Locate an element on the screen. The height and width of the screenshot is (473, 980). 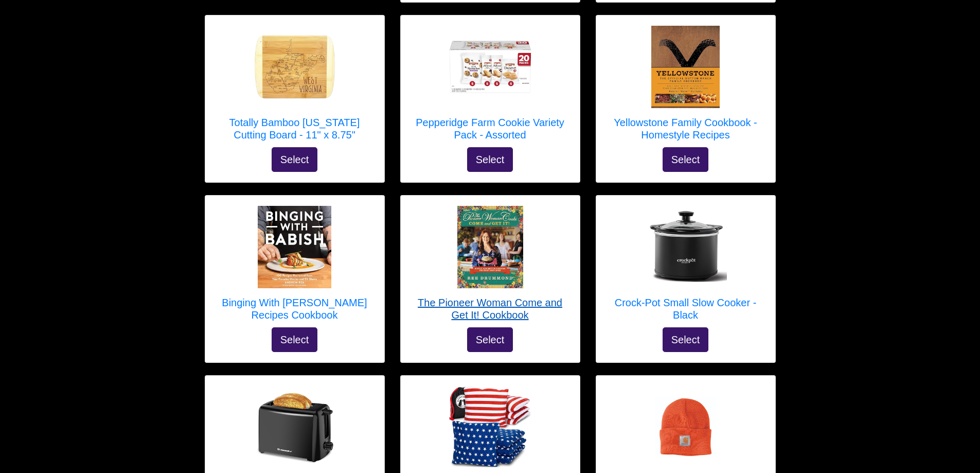
h5: The Pioneer Woman Come and Get It! Cookbook is located at coordinates (490, 309).